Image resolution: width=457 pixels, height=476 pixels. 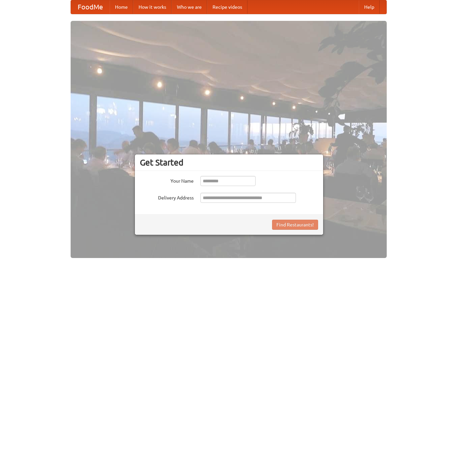 What do you see at coordinates (152, 7) in the screenshot?
I see `a: How it works` at bounding box center [152, 7].